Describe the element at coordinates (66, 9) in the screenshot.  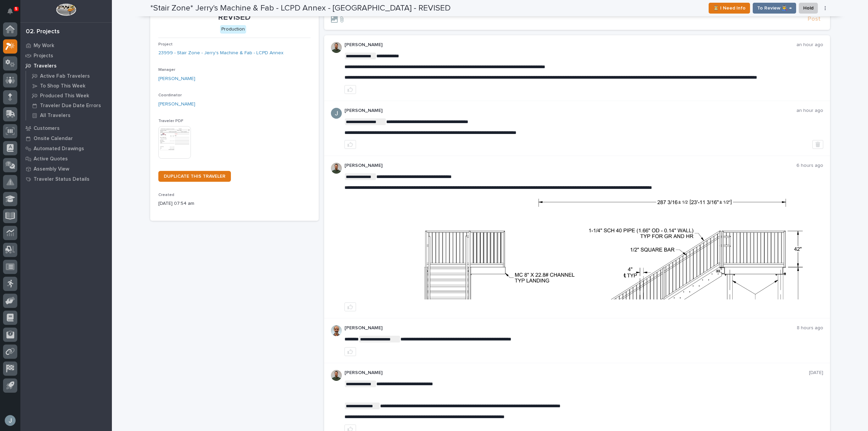
I see `img: Workspace Logo` at that location.